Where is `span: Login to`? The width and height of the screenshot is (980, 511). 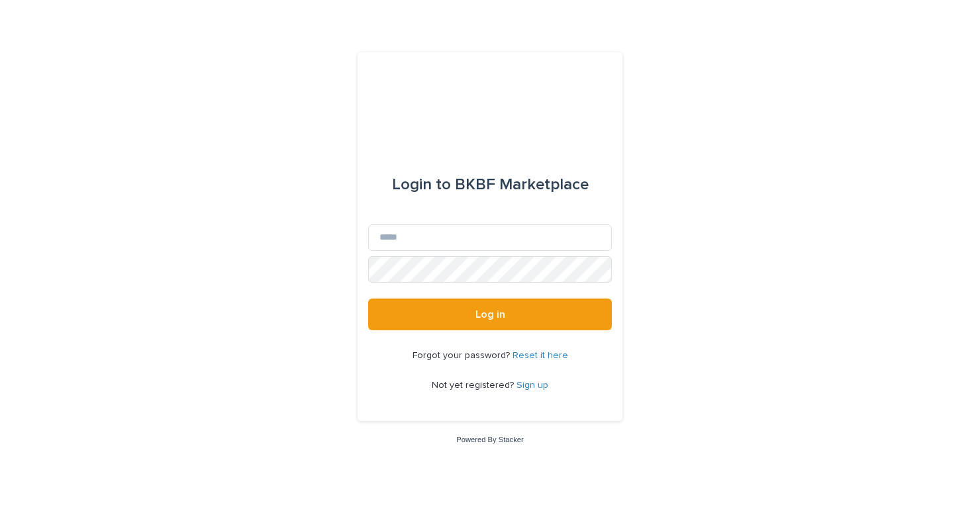 span: Login to is located at coordinates (422, 185).